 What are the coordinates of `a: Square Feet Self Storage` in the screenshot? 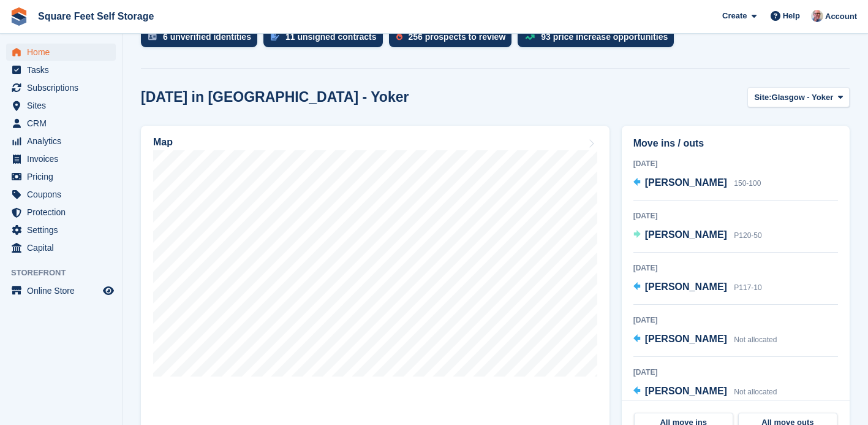 It's located at (96, 16).